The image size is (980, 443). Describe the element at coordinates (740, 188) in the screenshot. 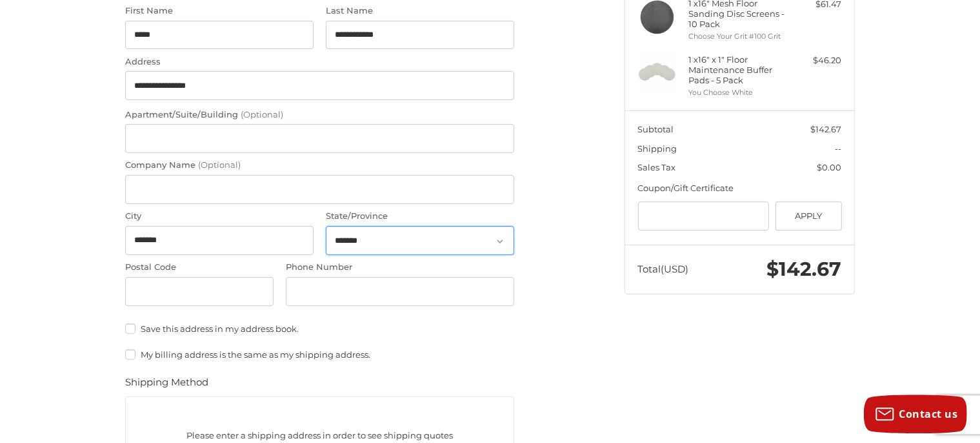

I see `div: Coupon/Gift Certificate` at that location.